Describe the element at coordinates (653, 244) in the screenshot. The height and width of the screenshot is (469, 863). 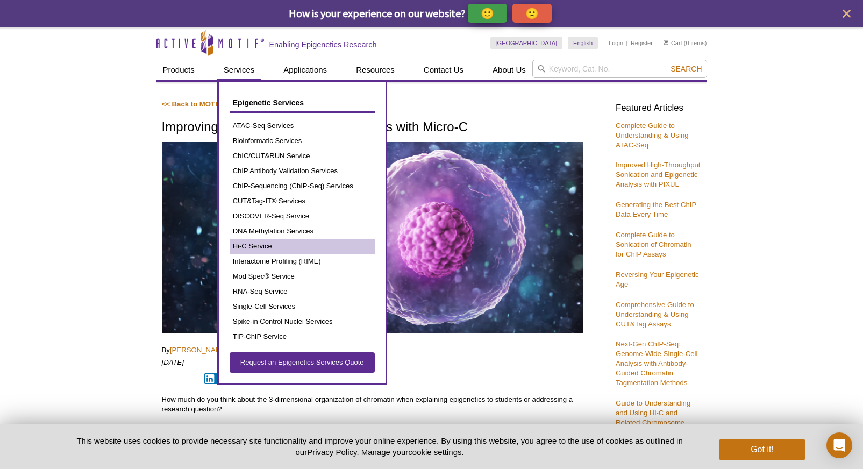
I see `a: Complete Guide to Sonication of Chromatin for ChIP Assays` at that location.